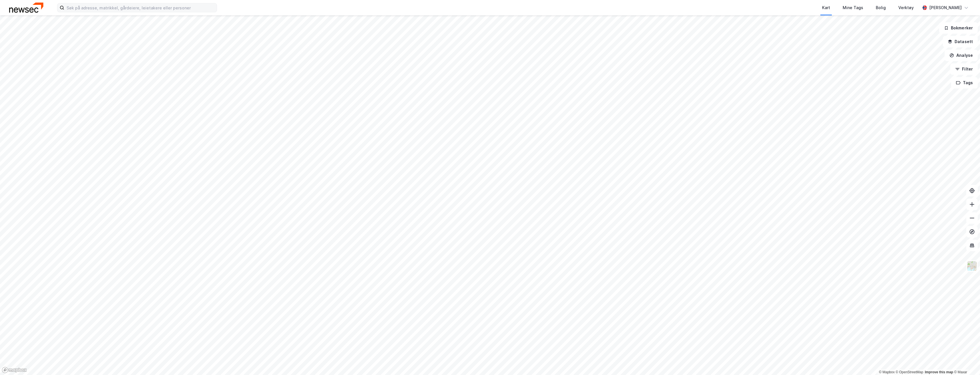  Describe the element at coordinates (853, 7) in the screenshot. I see `div: Mine Tags` at that location.